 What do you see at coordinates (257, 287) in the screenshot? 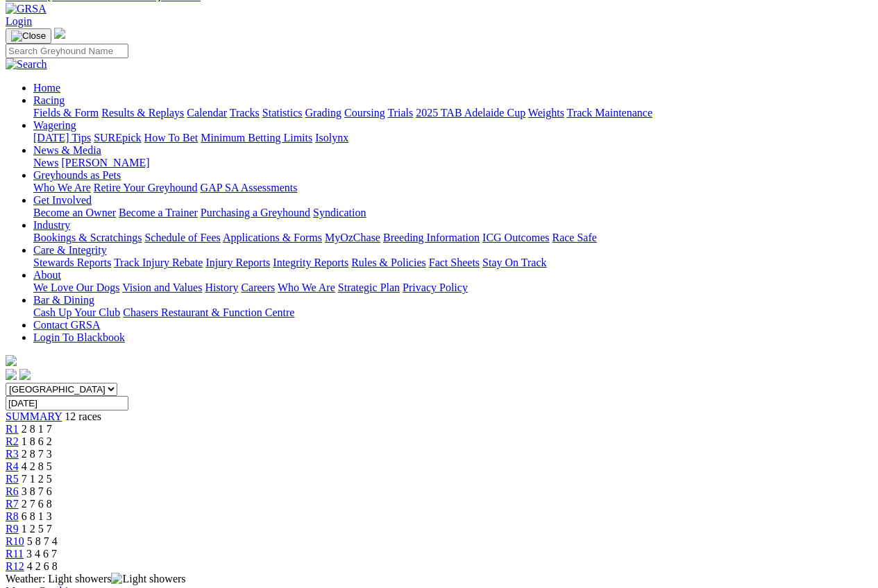
I see `a: Careers` at bounding box center [257, 287].